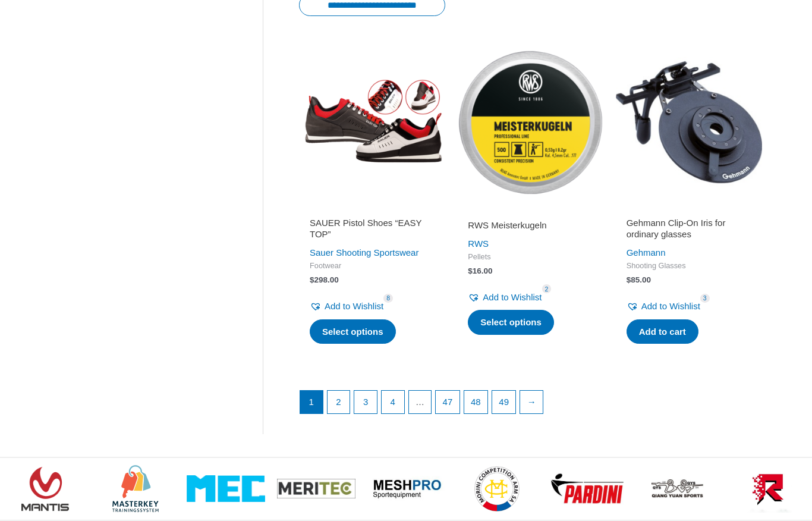 The image size is (812, 521). What do you see at coordinates (547, 288) in the screenshot?
I see `span: 2` at bounding box center [547, 288].